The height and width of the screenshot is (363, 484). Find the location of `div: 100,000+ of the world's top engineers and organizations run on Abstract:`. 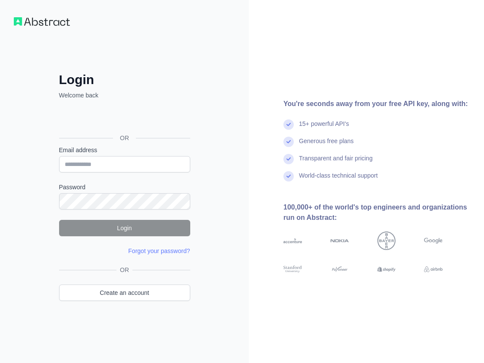

div: 100,000+ of the world's top engineers and organizations run on Abstract: is located at coordinates (376, 213).